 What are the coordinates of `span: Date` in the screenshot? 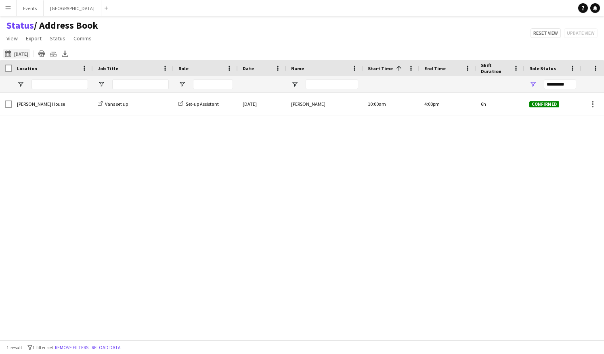 It's located at (248, 68).